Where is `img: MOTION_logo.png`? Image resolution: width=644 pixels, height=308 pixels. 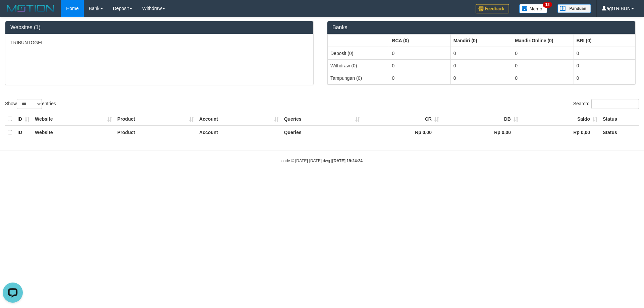 img: MOTION_logo.png is located at coordinates (31, 8).